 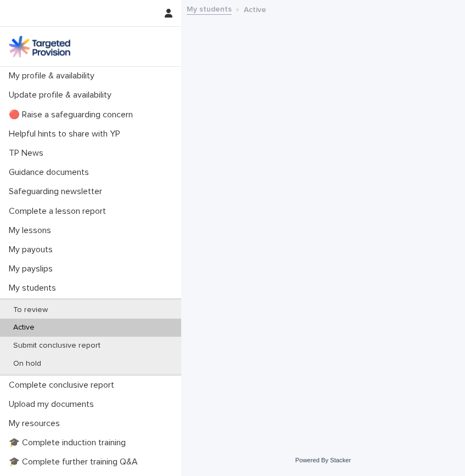 I want to click on p: To review, so click(x=30, y=310).